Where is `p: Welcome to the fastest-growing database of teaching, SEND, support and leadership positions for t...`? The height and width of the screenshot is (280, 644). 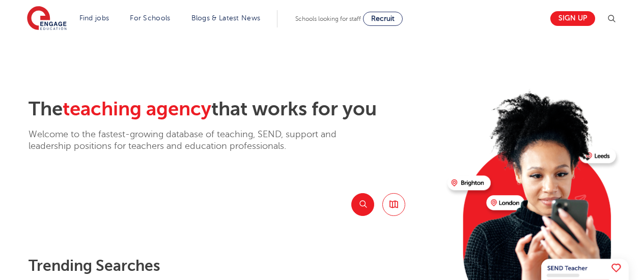
p: Welcome to the fastest-growing database of teaching, SEND, support and leadership positions for t... is located at coordinates (197, 140).